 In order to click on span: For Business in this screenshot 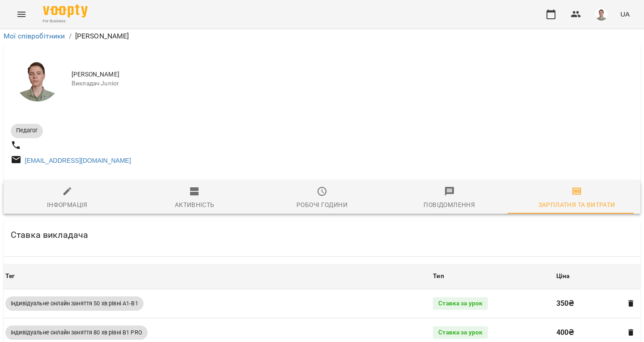, I will do `click(65, 21)`.